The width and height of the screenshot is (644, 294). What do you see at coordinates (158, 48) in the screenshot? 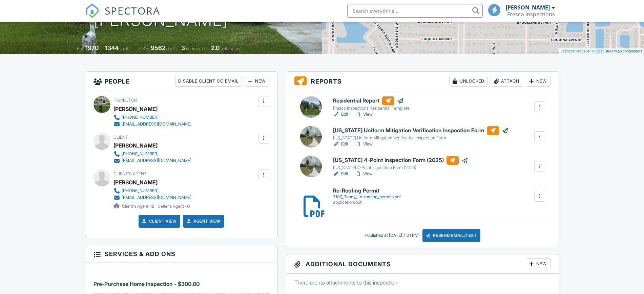
I see `div: 9562` at bounding box center [158, 48].